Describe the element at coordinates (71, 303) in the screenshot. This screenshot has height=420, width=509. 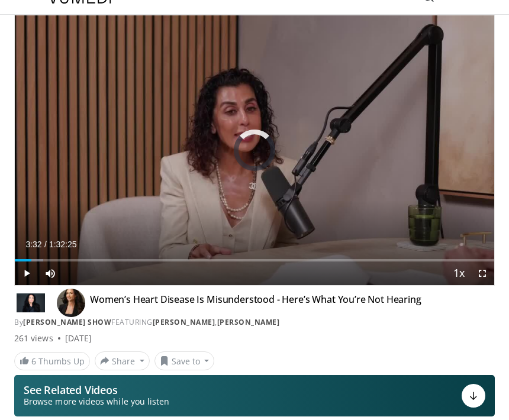
I see `img: Avatar` at that location.